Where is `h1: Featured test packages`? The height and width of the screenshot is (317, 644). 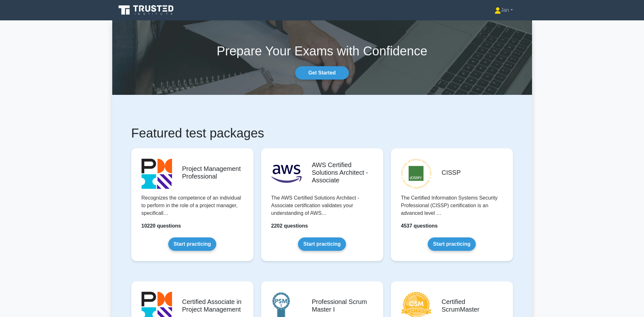
h1: Featured test packages is located at coordinates (322, 133).